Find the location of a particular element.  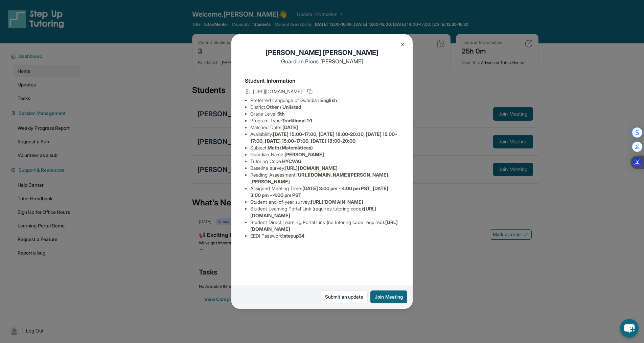

a: Submit an update is located at coordinates (344, 296).